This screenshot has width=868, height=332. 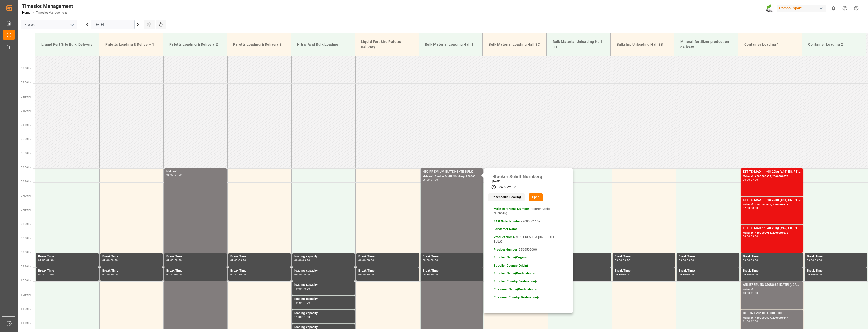 What do you see at coordinates (772, 318) in the screenshot?
I see `div: Main ref : 4500000627, 2000000544` at bounding box center [772, 318].